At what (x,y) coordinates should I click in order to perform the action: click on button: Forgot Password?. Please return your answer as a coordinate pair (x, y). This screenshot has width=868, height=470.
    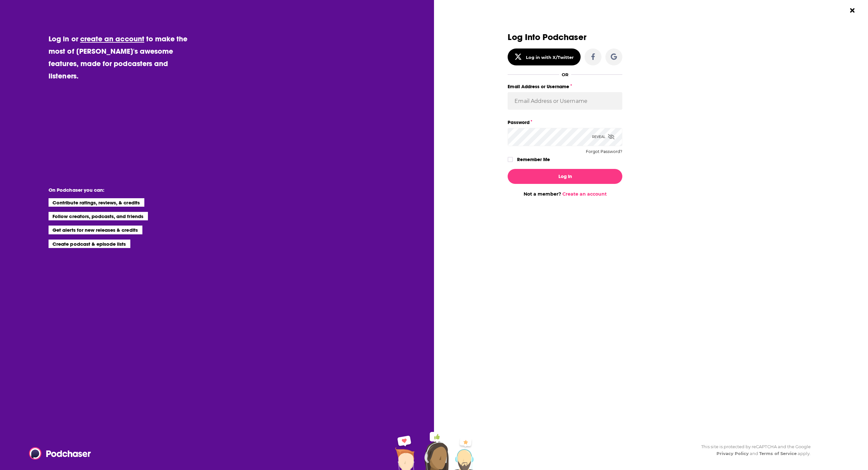
    Looking at the image, I should click on (604, 152).